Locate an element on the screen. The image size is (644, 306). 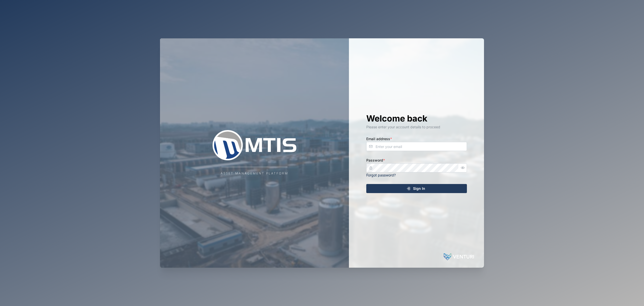
input: Enter your email is located at coordinates (417, 147).